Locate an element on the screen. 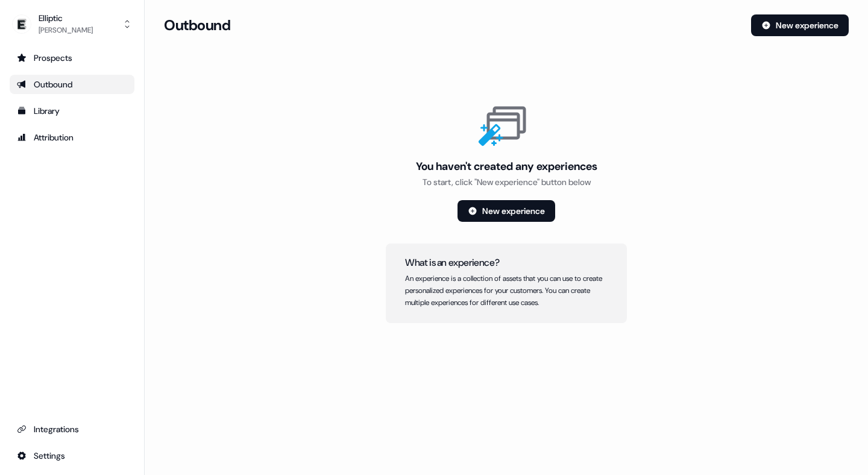 Image resolution: width=868 pixels, height=475 pixels. div: Outbound is located at coordinates (72, 84).